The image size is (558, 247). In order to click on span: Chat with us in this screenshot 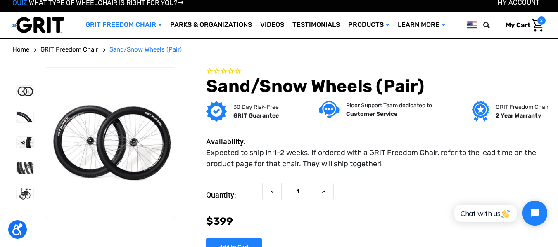, I will do `click(40, 19)`.